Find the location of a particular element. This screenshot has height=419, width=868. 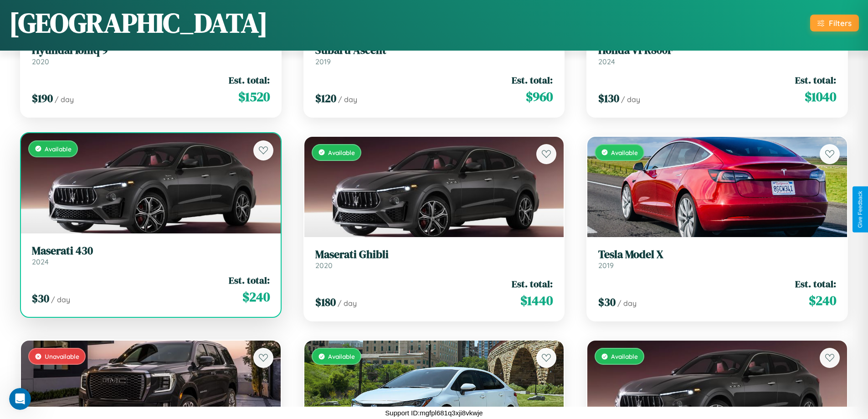

h3: Tesla Model X is located at coordinates (717, 254).